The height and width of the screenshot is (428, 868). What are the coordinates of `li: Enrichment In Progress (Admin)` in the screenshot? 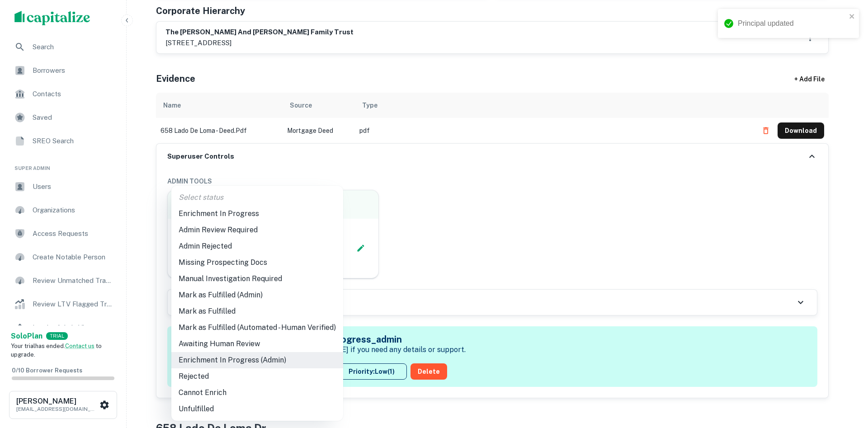 It's located at (257, 360).